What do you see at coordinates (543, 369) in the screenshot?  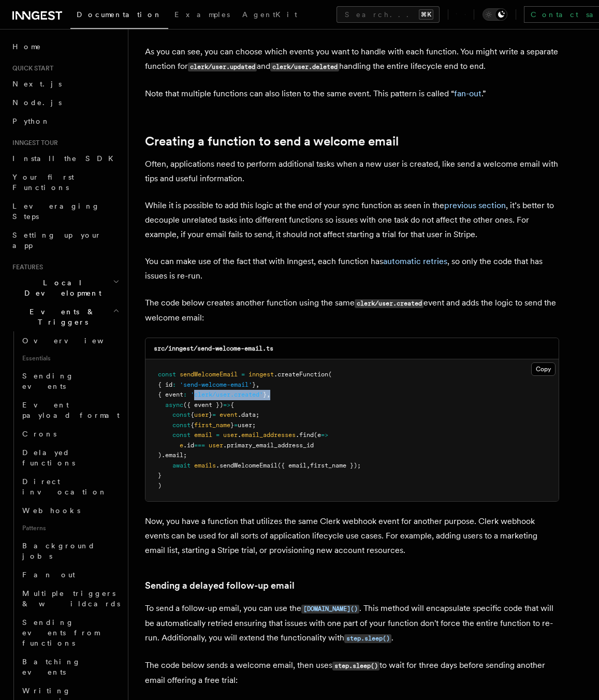 I see `button: Copy` at bounding box center [543, 369].